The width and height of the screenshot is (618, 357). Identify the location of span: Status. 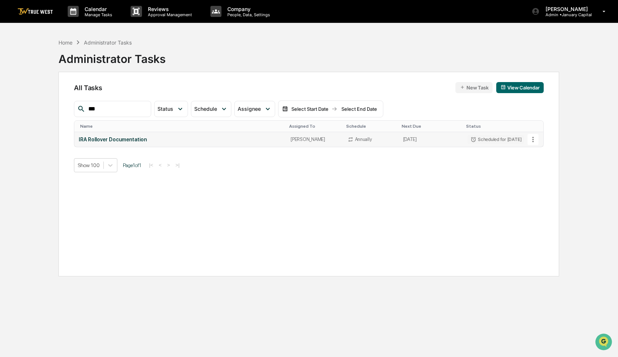
(165, 109).